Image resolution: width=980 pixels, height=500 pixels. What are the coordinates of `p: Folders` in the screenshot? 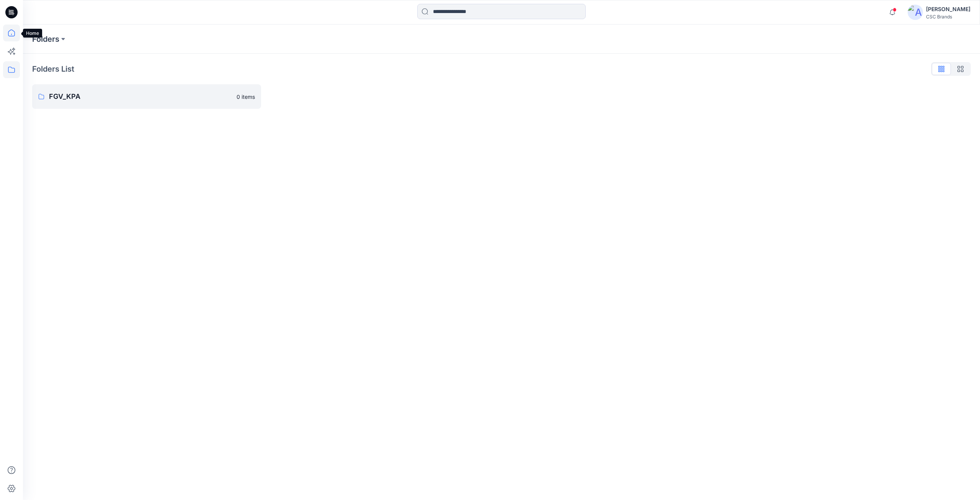 It's located at (46, 39).